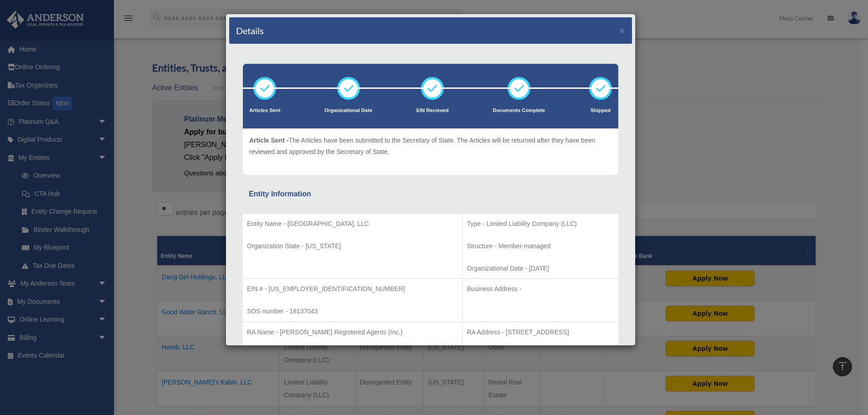  I want to click on p: EIN Recieved, so click(433, 111).